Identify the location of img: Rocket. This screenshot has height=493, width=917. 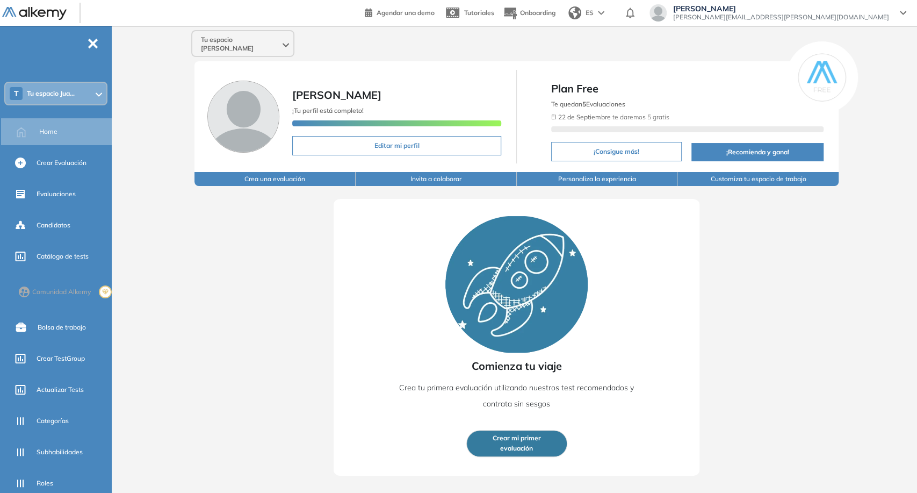
(516, 284).